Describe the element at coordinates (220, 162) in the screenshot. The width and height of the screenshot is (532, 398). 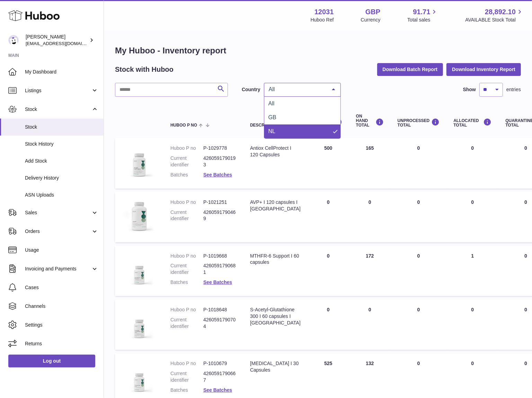
I see `dd: 4260591790193` at that location.